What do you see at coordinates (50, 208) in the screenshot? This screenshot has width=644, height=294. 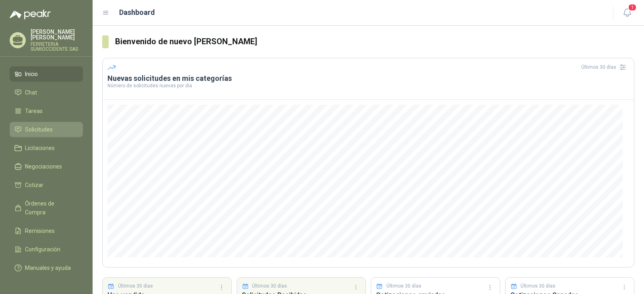 I see `span: Órdenes de Compra` at bounding box center [50, 208].